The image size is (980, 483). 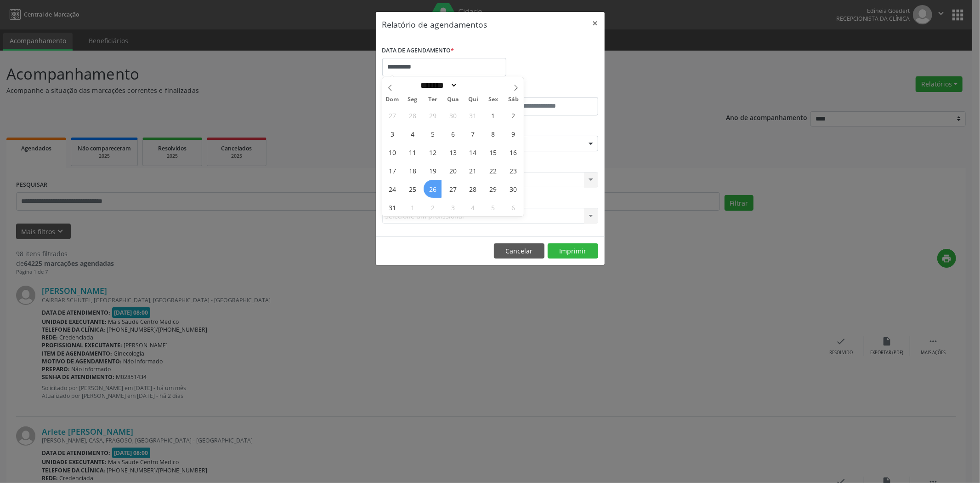 What do you see at coordinates (513, 115) in the screenshot?
I see `span: Agosto 2, 2025` at bounding box center [513, 115].